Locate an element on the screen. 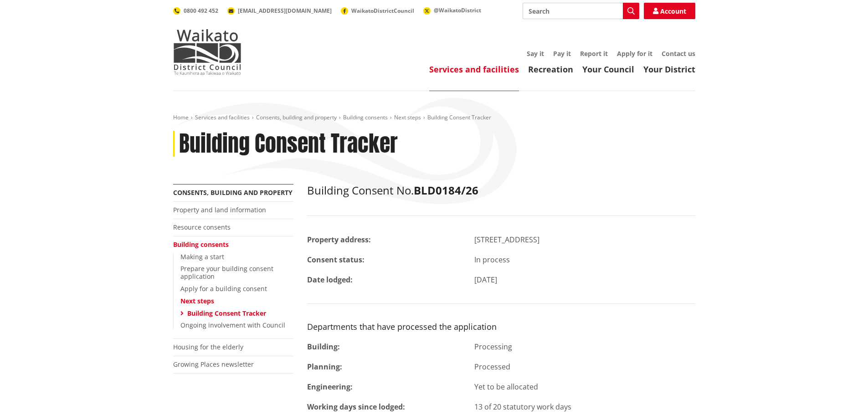 This screenshot has height=415, width=868. div: In process is located at coordinates (584, 259).